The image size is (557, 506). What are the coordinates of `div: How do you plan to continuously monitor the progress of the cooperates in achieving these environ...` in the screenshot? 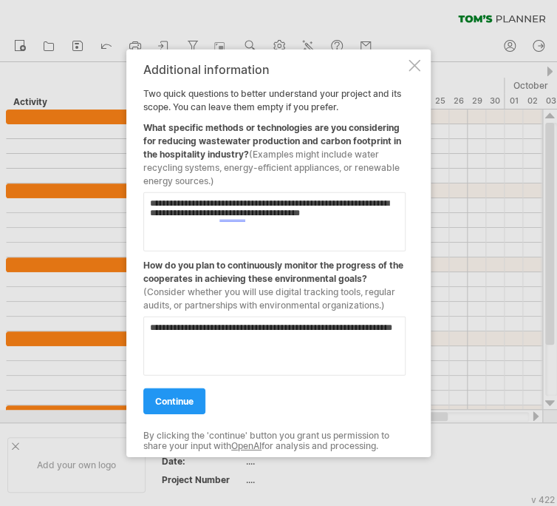 It's located at (274, 282).